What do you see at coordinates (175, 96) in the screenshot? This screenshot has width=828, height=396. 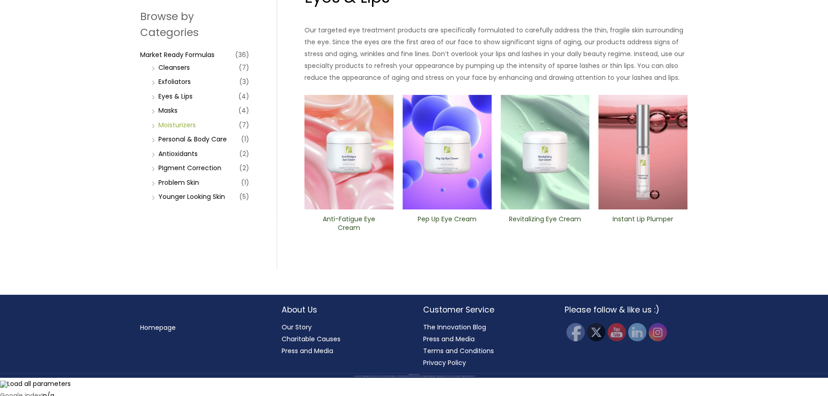 I see `a: Eyes & Lips` at bounding box center [175, 96].